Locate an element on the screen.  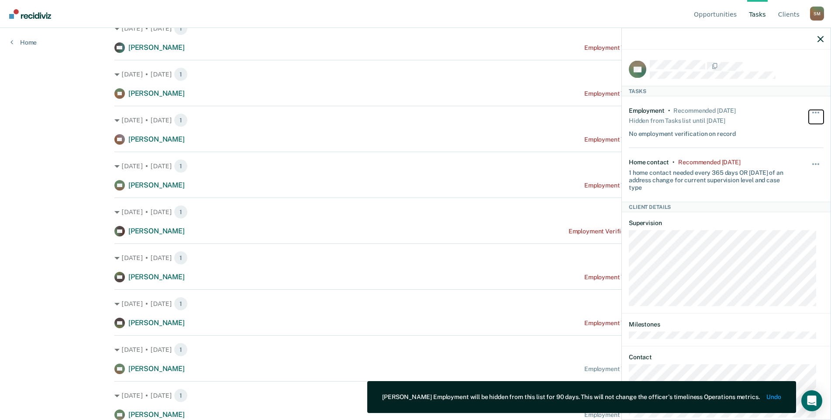
dt: Supervision is located at coordinates (727, 223).